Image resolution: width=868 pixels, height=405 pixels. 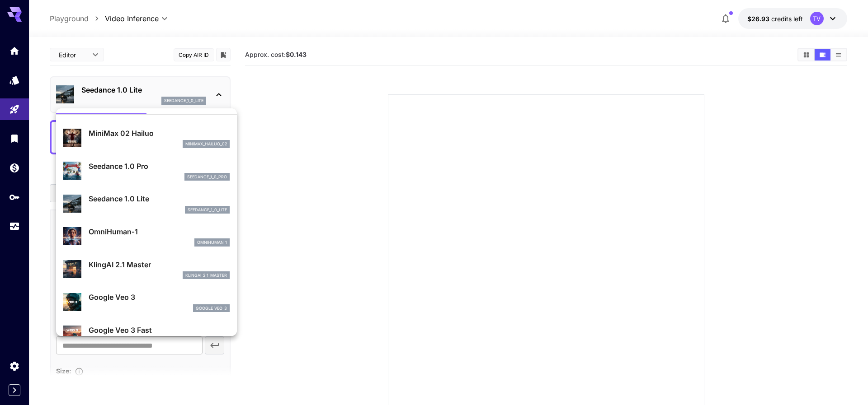 I want to click on div: Google Veo 3 Fast, so click(x=146, y=335).